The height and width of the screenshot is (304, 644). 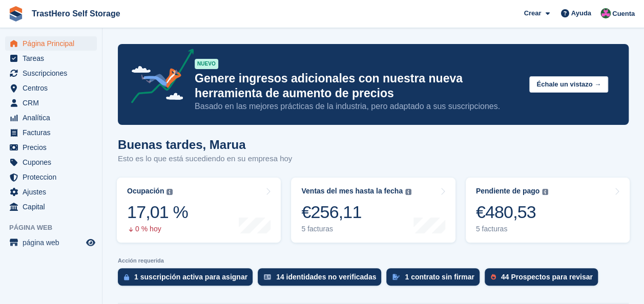 I want to click on img: contract_signature_icon-13c848040528278c33f63329250d36e43548de30e8caae1d1a13099fd9432cc5.svg, so click(x=396, y=277).